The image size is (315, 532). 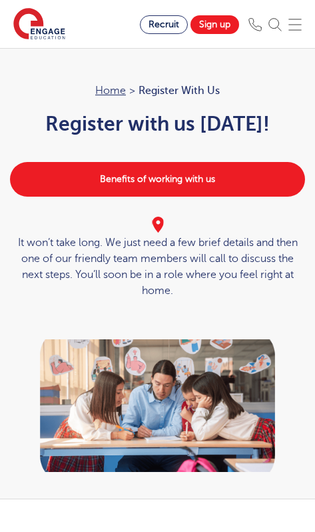 I want to click on img: Phone, so click(x=255, y=25).